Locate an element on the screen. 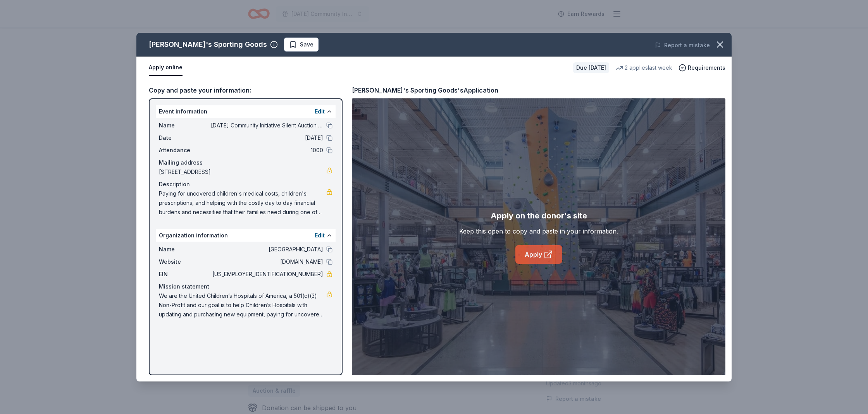 This screenshot has width=868, height=414. span: Requirements is located at coordinates (706, 68).